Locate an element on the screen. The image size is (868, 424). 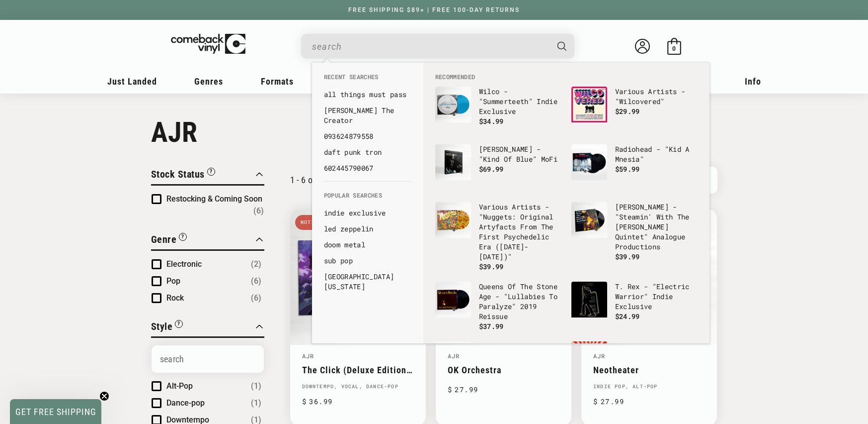
span: Electronic is located at coordinates (184, 263).